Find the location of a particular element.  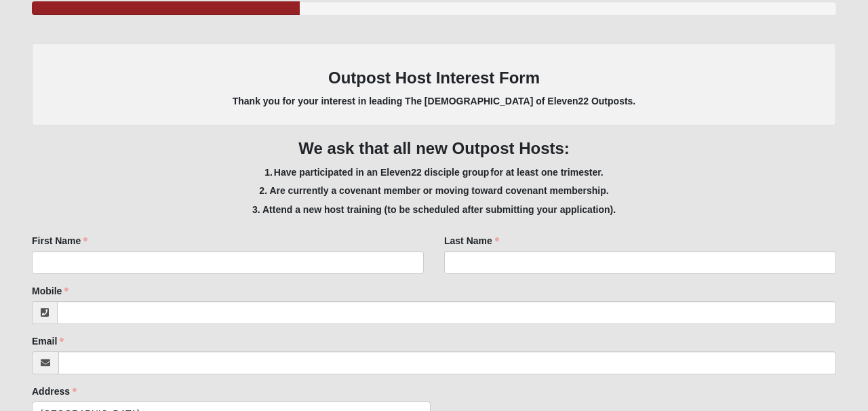

label: Address is located at coordinates (54, 392).